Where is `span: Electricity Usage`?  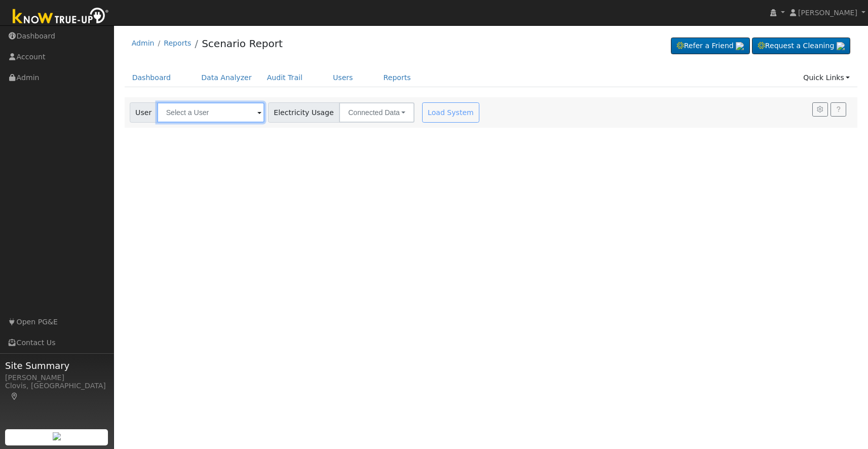 span: Electricity Usage is located at coordinates (304, 112).